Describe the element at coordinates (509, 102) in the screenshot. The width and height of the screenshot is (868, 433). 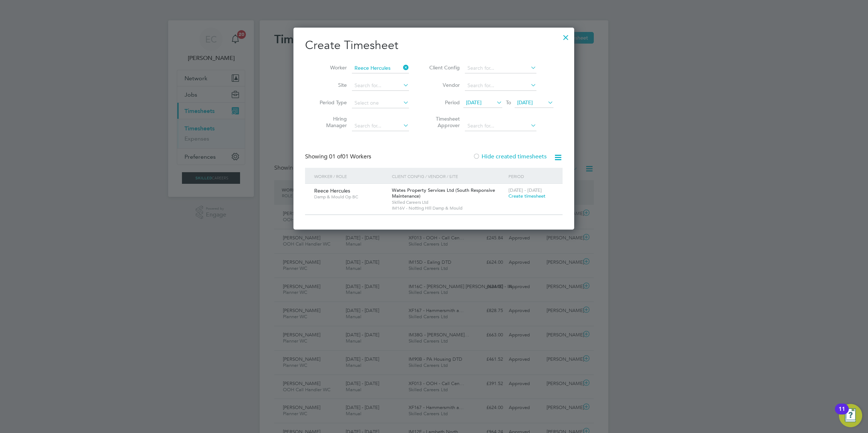
I see `span: To` at that location.